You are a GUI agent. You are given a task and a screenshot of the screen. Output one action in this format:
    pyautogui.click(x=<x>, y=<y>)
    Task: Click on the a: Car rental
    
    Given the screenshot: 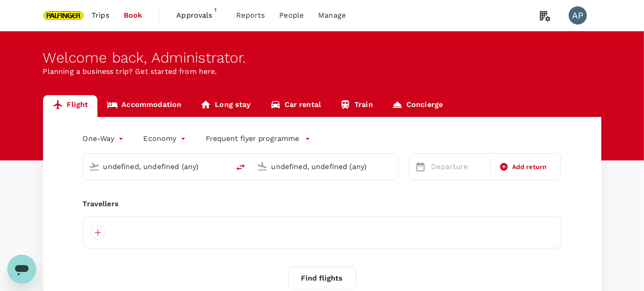 What is the action you would take?
    pyautogui.click(x=296, y=106)
    